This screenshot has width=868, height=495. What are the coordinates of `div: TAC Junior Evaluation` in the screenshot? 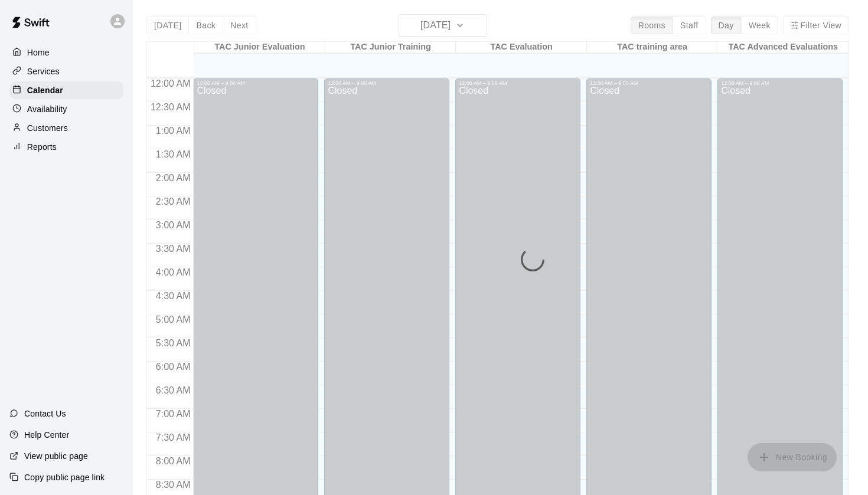 It's located at (260, 47).